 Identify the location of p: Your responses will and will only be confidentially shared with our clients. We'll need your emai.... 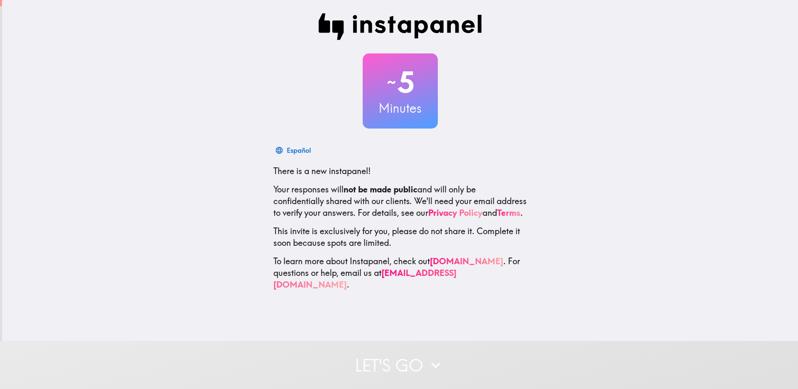
(400, 201).